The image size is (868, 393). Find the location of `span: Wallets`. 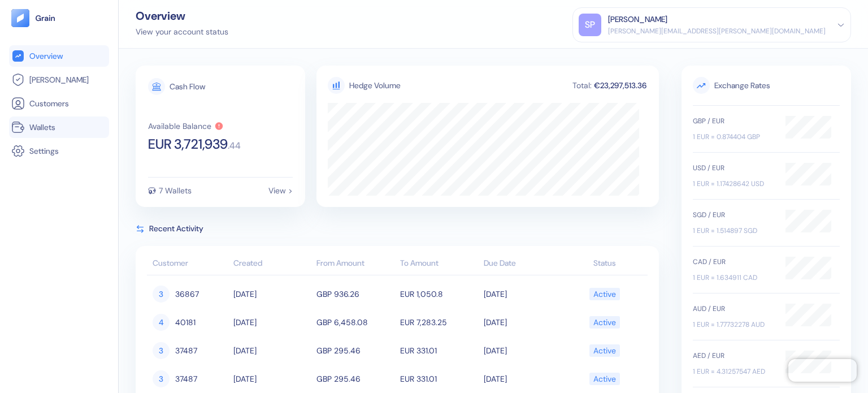

span: Wallets is located at coordinates (42, 127).